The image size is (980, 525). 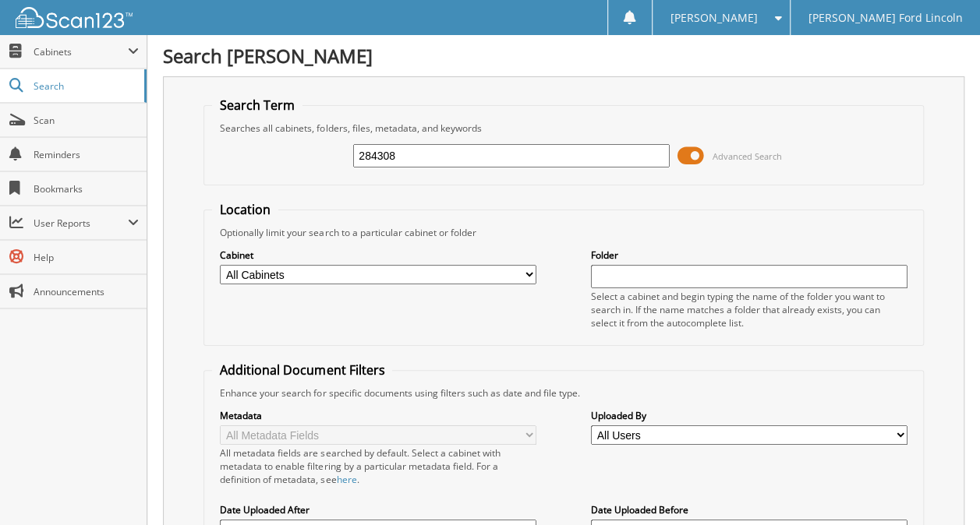 What do you see at coordinates (85, 86) in the screenshot?
I see `span: Search` at bounding box center [85, 86].